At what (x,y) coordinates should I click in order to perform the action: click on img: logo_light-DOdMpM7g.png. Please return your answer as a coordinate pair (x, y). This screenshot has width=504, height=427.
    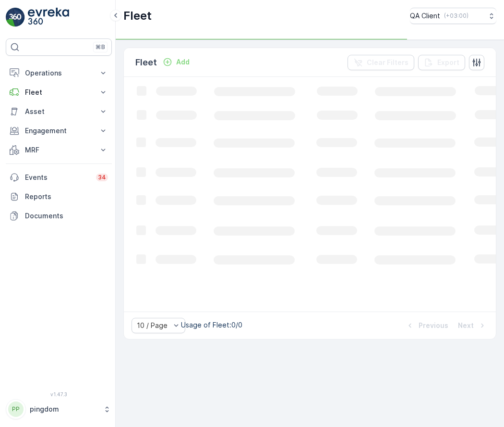
    Looking at the image, I should click on (48, 17).